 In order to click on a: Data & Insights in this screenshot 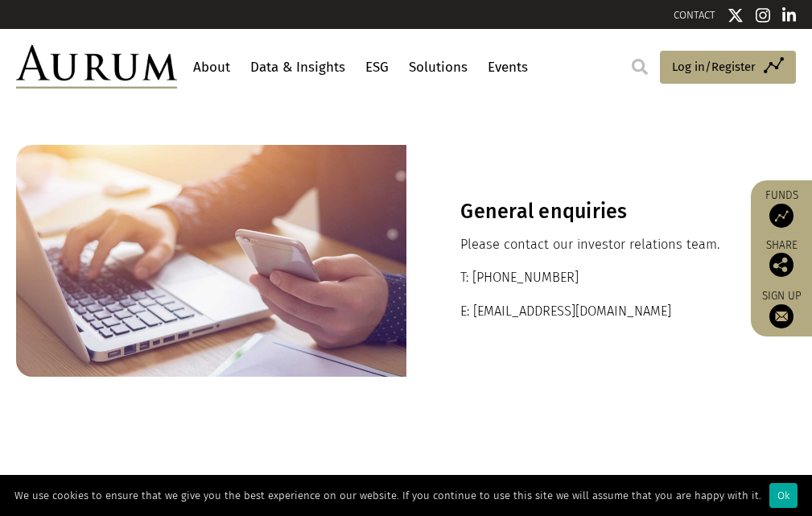, I will do `click(298, 67)`.